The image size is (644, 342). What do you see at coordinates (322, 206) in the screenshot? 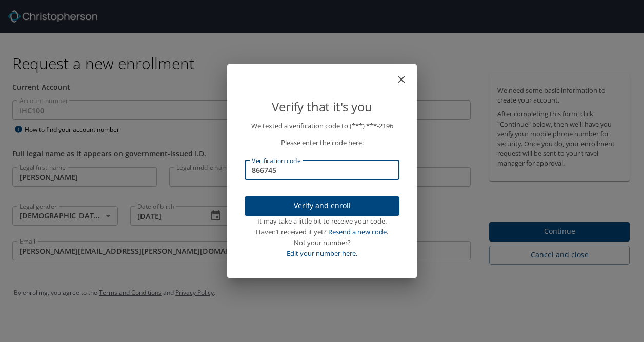
I see `button: Verify and enroll` at bounding box center [322, 206].